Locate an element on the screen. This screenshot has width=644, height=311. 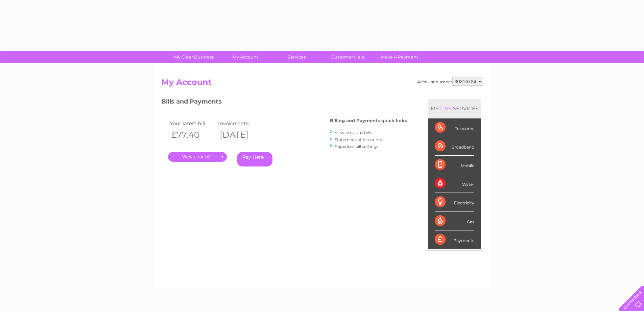
a: View previous bills is located at coordinates (353, 132).